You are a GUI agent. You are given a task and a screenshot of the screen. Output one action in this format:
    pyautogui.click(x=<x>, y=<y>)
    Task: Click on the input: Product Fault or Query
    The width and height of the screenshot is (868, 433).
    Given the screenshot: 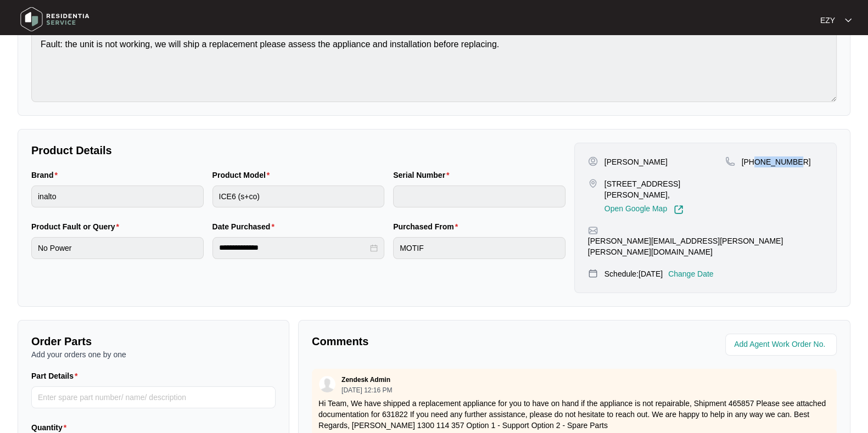 What is the action you would take?
    pyautogui.click(x=117, y=248)
    